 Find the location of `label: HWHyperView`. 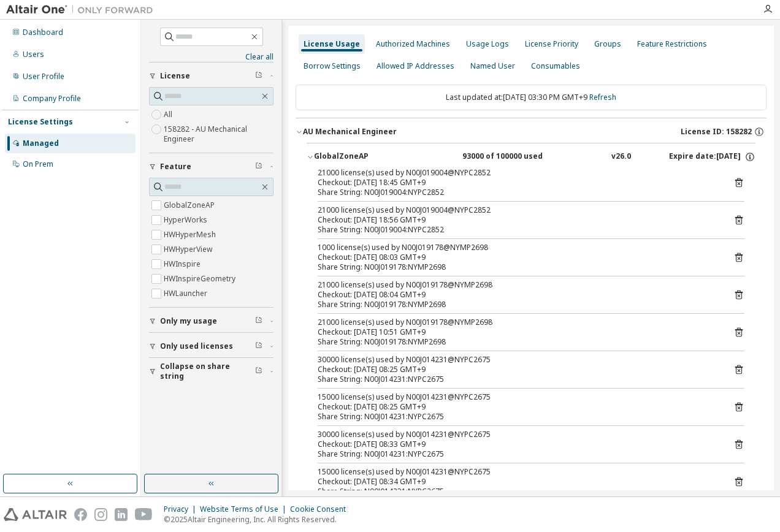

label: HWHyperView is located at coordinates (189, 250).